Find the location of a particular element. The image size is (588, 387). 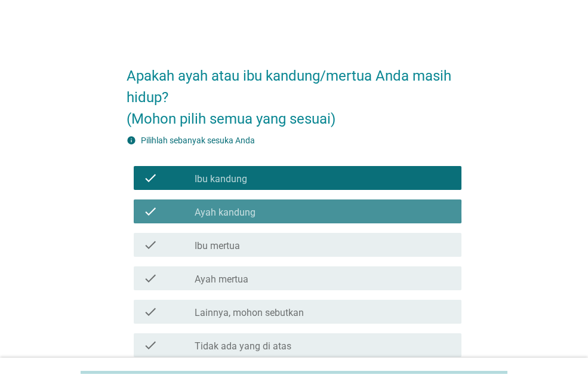

i: info is located at coordinates (132, 140).